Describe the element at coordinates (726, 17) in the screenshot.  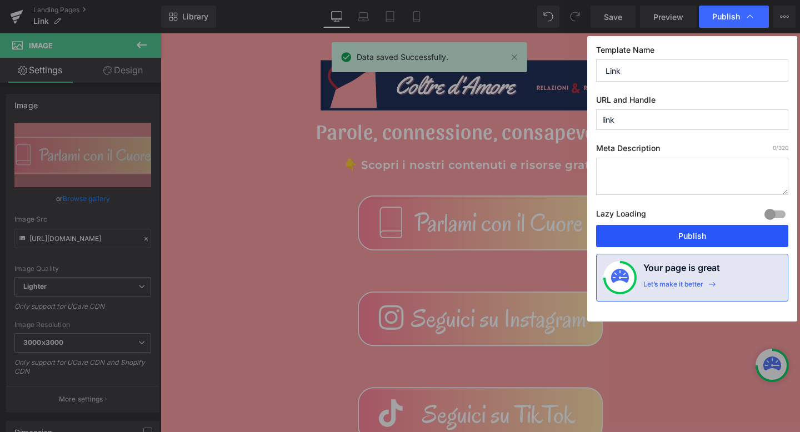
I see `span: Publish` at that location.